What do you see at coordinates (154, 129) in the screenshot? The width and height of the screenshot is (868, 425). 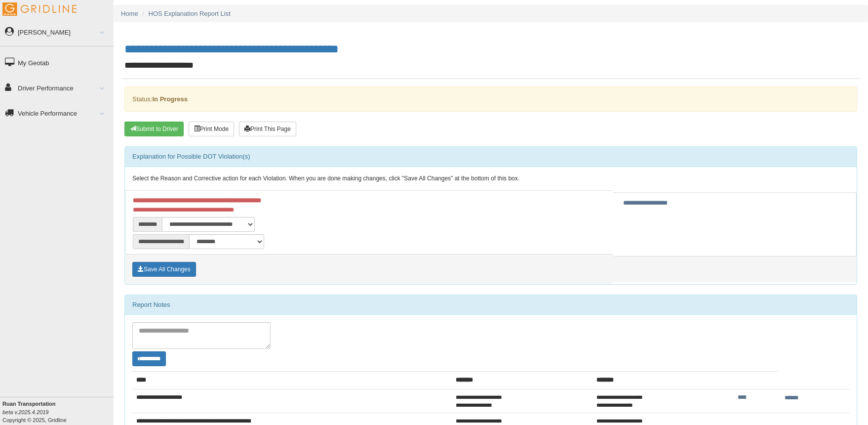 I see `button: Submit To Driver` at bounding box center [154, 129].